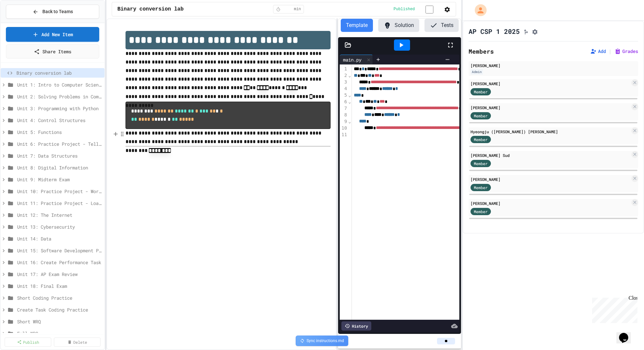 The image size is (644, 350). I want to click on span: Unit 18: Final Exam, so click(59, 286).